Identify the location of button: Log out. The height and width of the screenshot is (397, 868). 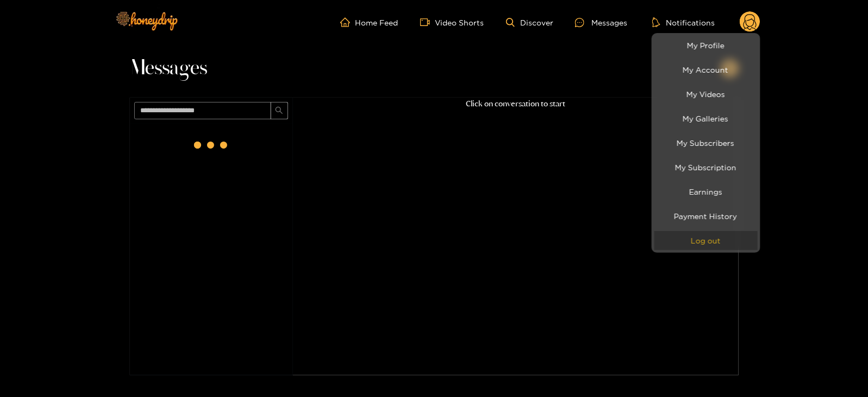
(706, 240).